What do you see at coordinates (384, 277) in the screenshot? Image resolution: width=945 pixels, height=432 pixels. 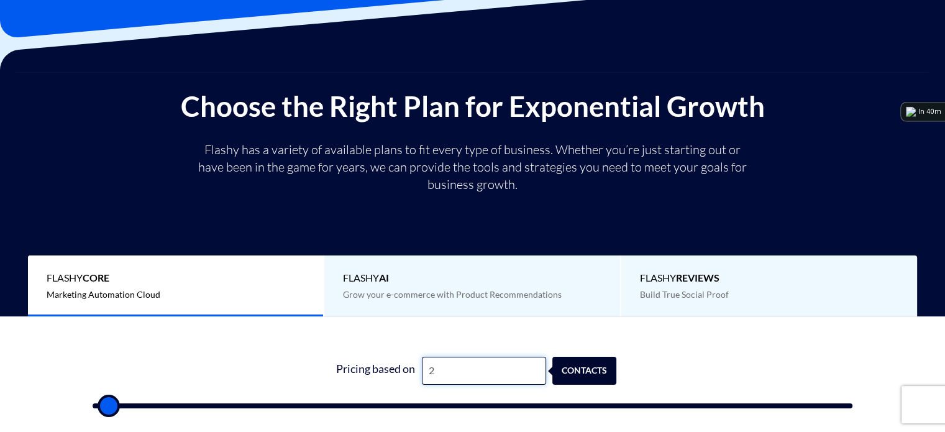 I see `b: AI` at bounding box center [384, 277].